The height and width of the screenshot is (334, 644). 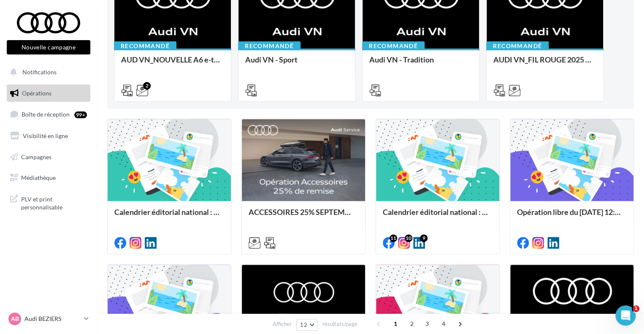 I want to click on p: 3 étapes, so click(x=21, y=116).